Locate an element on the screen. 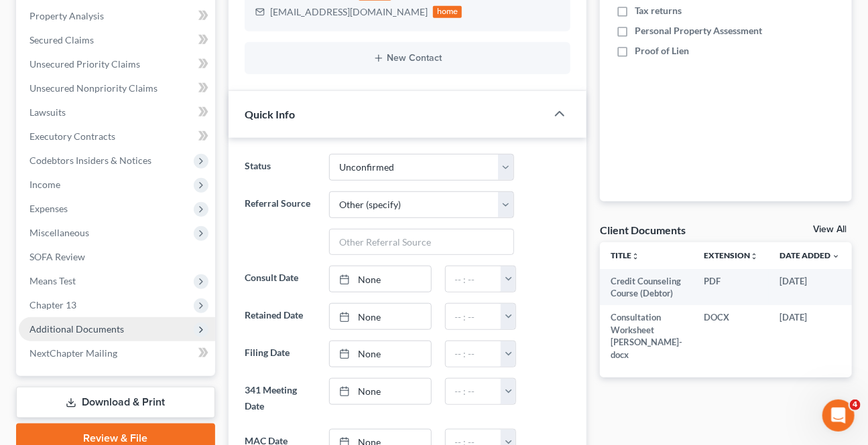  a: Date Added expand_more is located at coordinates (810, 255).